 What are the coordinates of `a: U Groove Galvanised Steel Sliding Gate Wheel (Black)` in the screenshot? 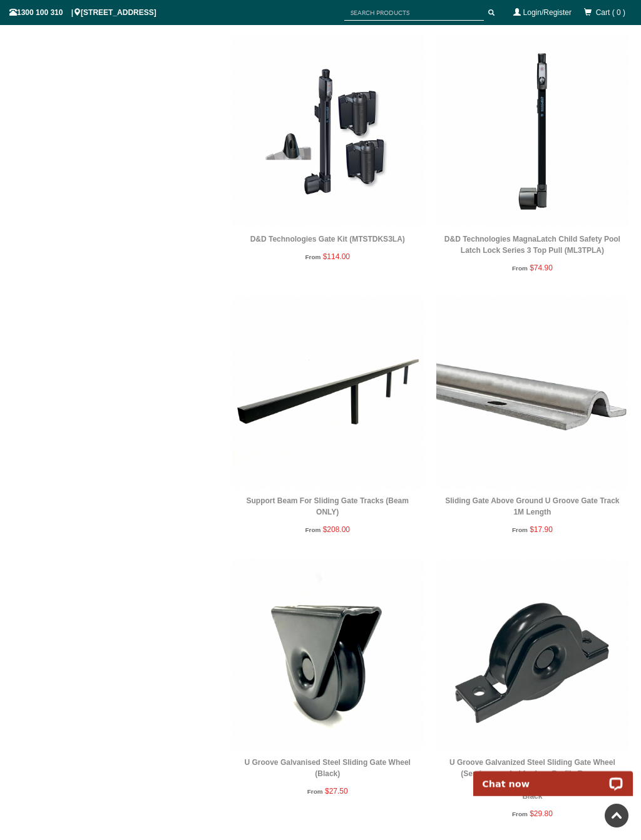 It's located at (327, 768).